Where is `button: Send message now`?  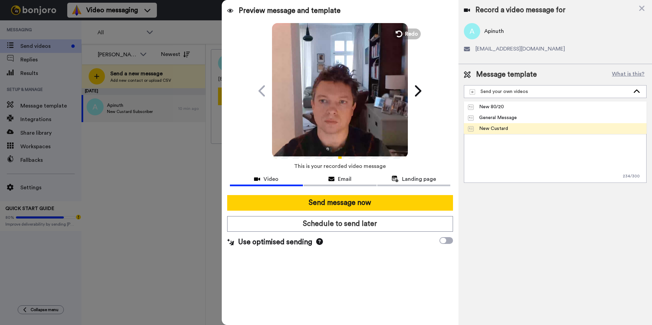 button: Send message now is located at coordinates (340, 203).